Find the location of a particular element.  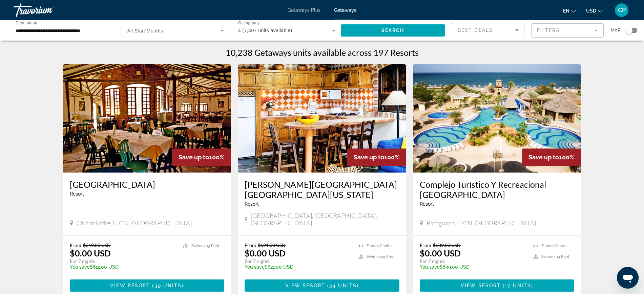

button: View Resort(39 units) is located at coordinates (147, 286).